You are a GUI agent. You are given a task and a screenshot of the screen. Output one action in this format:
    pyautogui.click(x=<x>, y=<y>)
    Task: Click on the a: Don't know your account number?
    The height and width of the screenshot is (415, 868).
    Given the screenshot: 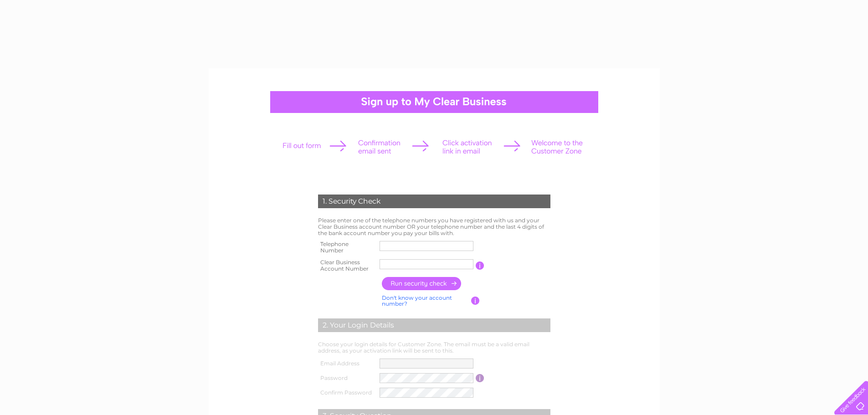 What is the action you would take?
    pyautogui.click(x=417, y=301)
    